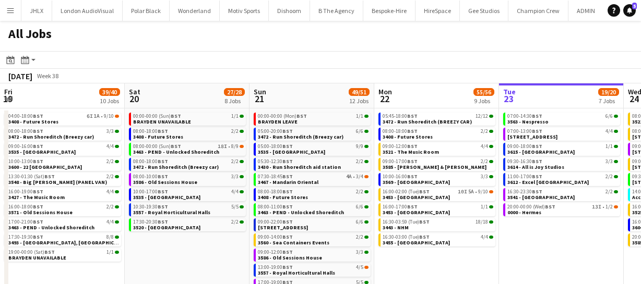 The width and height of the screenshot is (641, 284). What do you see at coordinates (64, 134) in the screenshot?
I see `a: 08:00-18:00BST3/33472 - Run Shoreditch (Breezy car)` at bounding box center [64, 134].